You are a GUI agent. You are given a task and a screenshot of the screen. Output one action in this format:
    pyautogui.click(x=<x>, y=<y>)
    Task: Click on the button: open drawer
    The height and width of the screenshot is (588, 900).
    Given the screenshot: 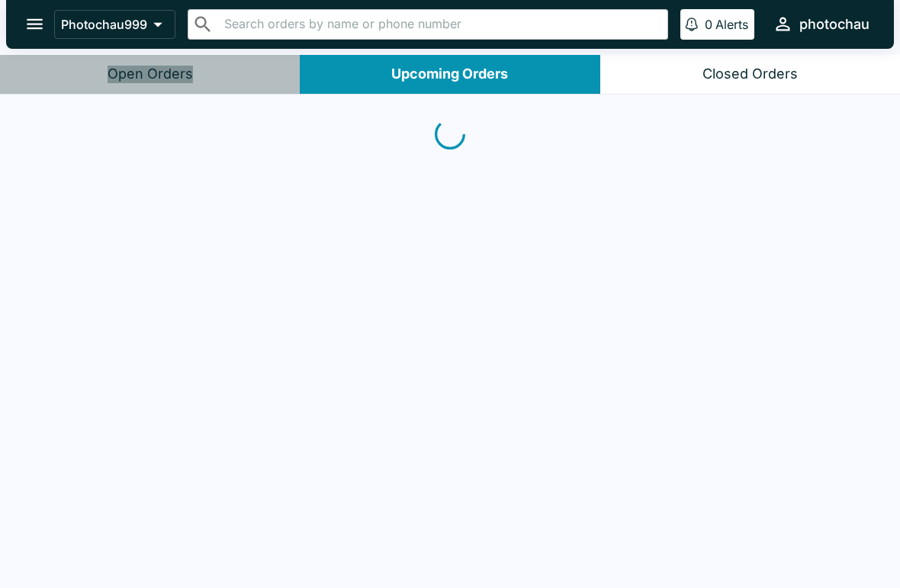 What is the action you would take?
    pyautogui.click(x=34, y=24)
    